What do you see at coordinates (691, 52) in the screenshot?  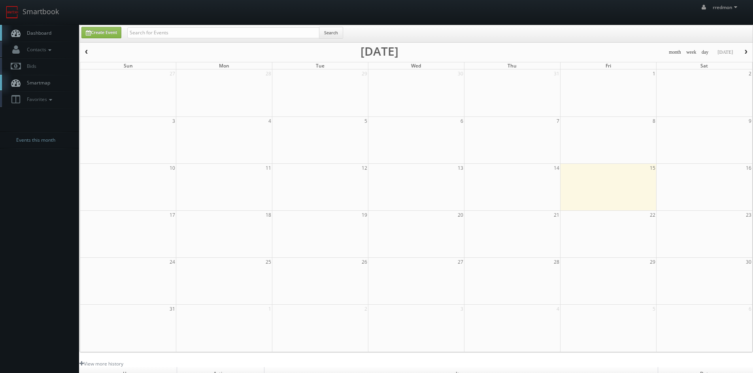 I see `button: week` at bounding box center [691, 52].